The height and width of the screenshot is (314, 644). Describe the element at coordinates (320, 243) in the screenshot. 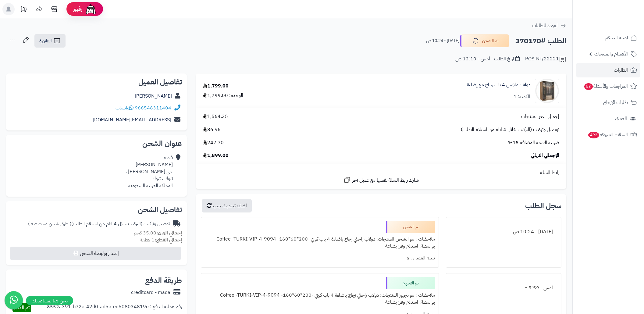

I see `div: ملاحظات : تم الشحن المنتجات: دولاب راحتي زجاج باضاءة 4 باب كوفي -200*60*160- Coffee -TURKI-VIP-4-...` at that location.